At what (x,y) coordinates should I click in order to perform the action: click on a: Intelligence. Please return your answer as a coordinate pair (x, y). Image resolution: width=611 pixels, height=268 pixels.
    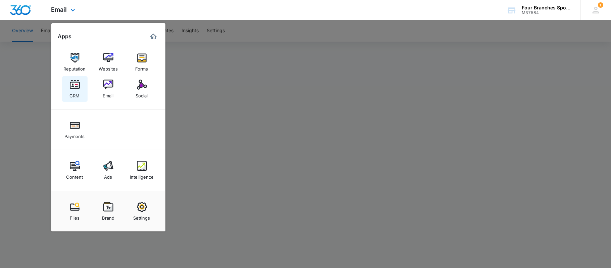
    Looking at the image, I should click on (142, 170).